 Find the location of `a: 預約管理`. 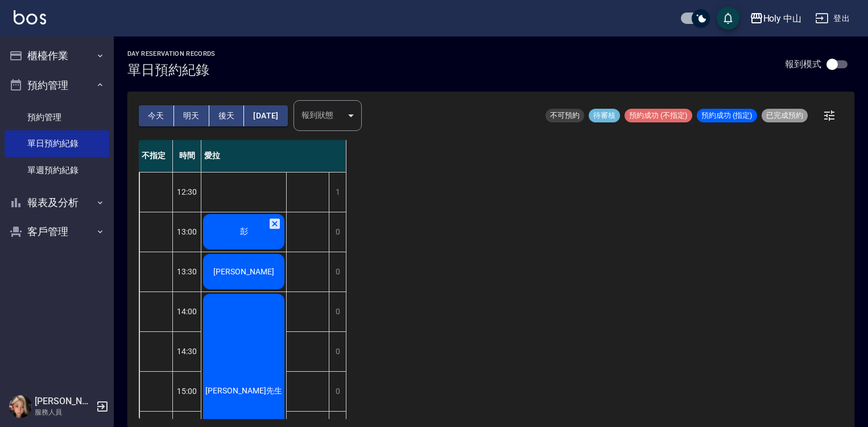

a: 預約管理 is located at coordinates (57, 118).